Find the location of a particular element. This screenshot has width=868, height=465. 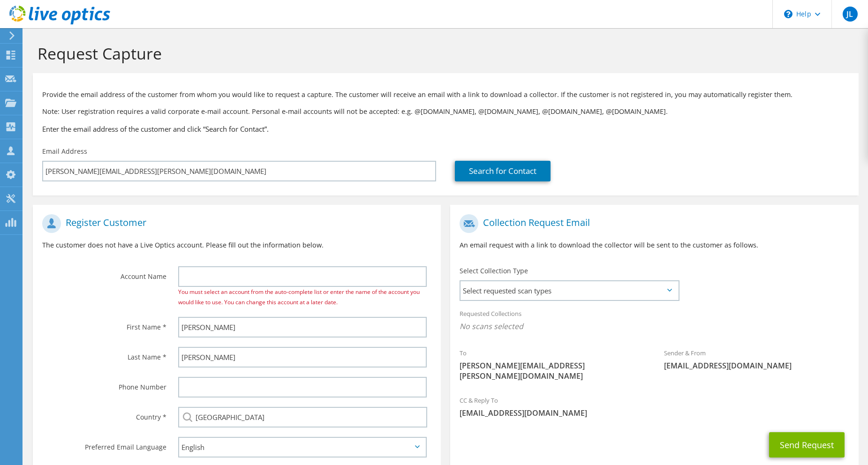

div: To is located at coordinates (552, 364).